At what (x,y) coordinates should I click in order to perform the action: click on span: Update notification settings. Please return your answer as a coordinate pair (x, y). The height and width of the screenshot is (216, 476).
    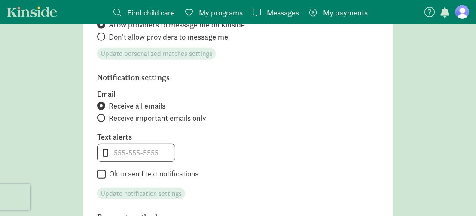
    Looking at the image, I should click on (141, 194).